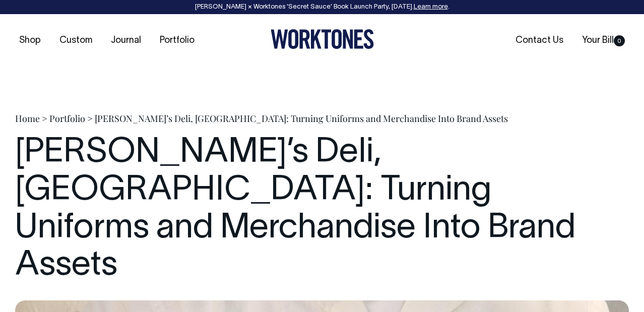 Image resolution: width=644 pixels, height=312 pixels. What do you see at coordinates (27, 119) in the screenshot?
I see `a: Home` at bounding box center [27, 119].